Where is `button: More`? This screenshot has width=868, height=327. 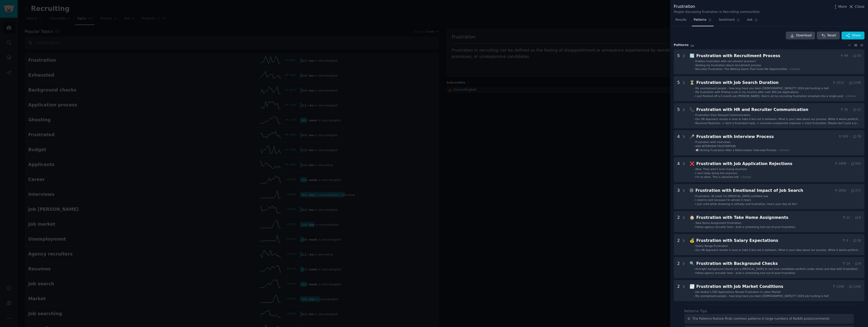 button: More is located at coordinates (840, 7).